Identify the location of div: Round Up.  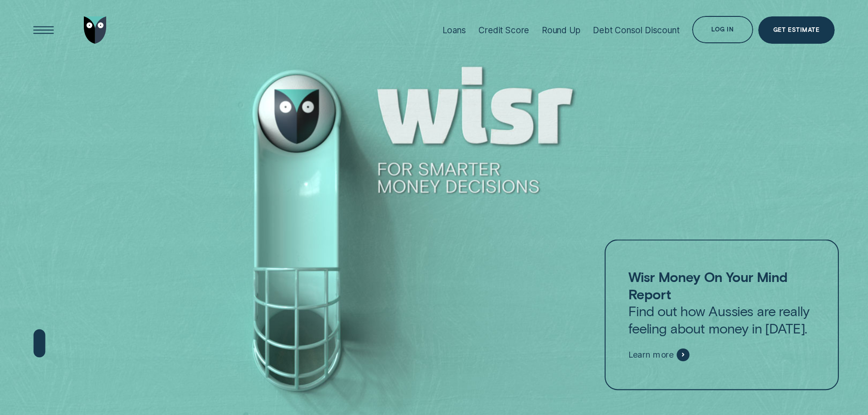
(561, 30).